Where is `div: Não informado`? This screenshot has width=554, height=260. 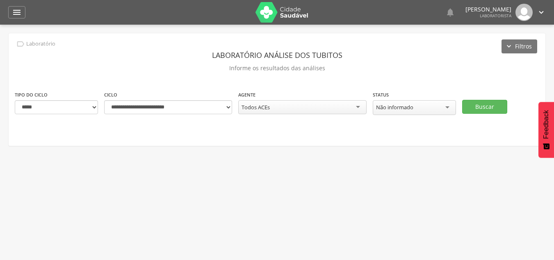
div: Não informado is located at coordinates (395, 107).